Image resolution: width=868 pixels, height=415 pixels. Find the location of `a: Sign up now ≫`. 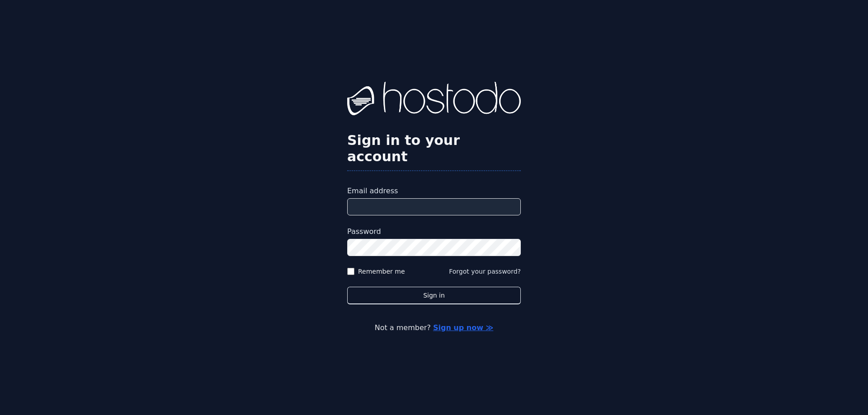

a: Sign up now ≫ is located at coordinates (463, 328).